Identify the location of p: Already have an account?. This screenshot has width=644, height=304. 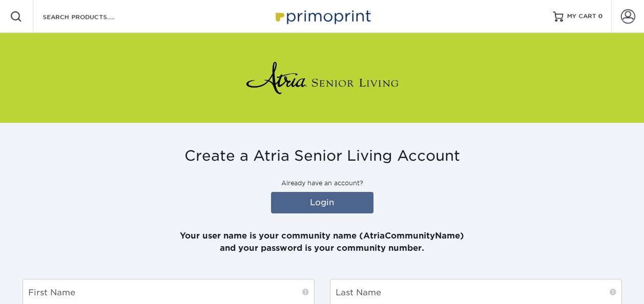
(322, 184).